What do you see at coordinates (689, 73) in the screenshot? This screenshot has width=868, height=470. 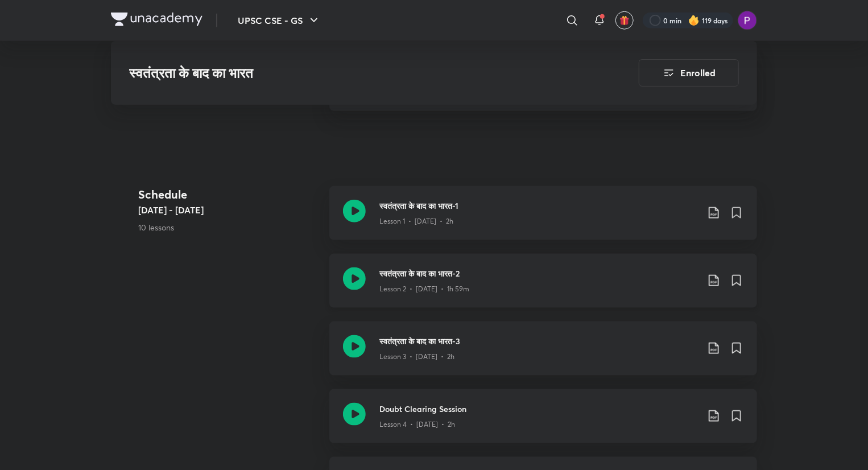 I see `button: Enrolled` at bounding box center [689, 73].